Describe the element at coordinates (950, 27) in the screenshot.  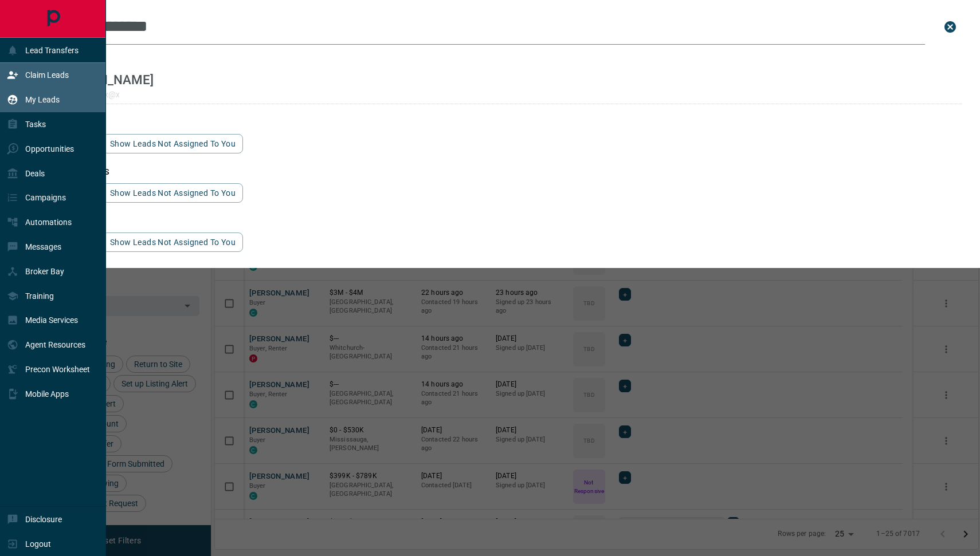
I see `button: close search bar` at that location.